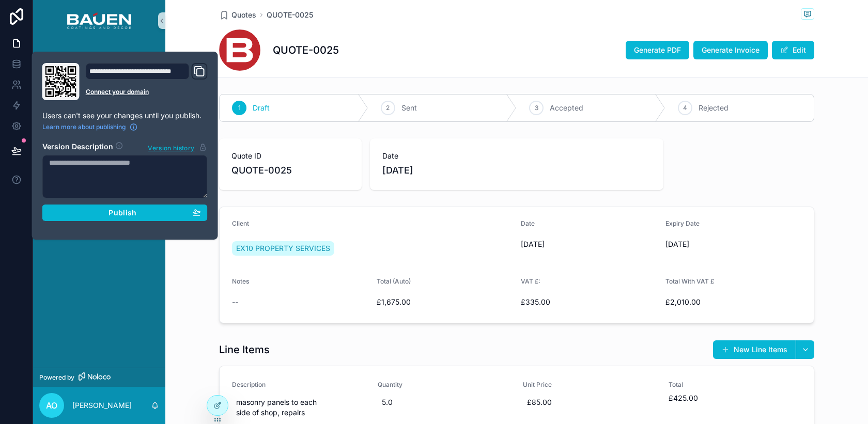 This screenshot has height=424, width=868. I want to click on span: Version history, so click(171, 147).